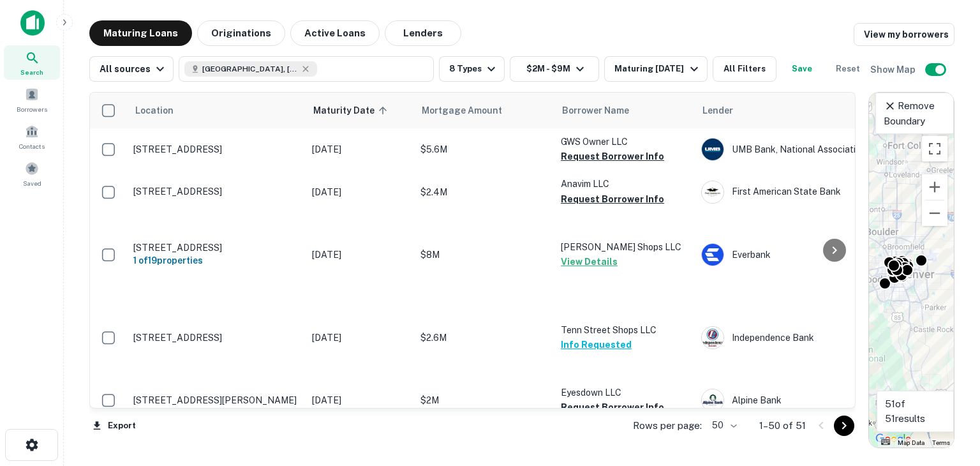 The width and height of the screenshot is (980, 466). Describe the element at coordinates (723, 425) in the screenshot. I see `div: 50` at that location.